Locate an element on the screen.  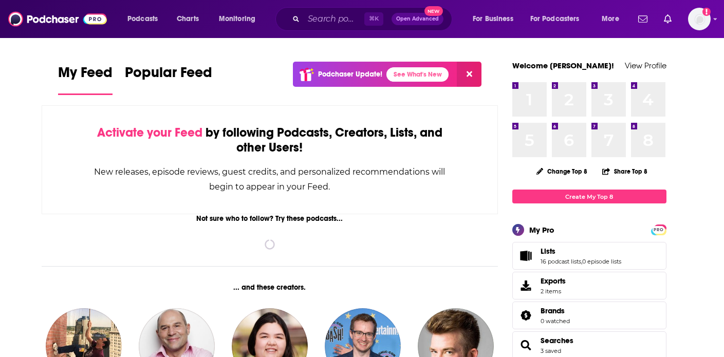
a: My Feed is located at coordinates (85, 79).